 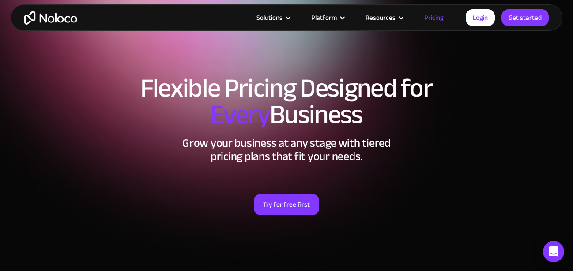 What do you see at coordinates (553, 252) in the screenshot?
I see `div: Open Intercom Messenger` at bounding box center [553, 252].